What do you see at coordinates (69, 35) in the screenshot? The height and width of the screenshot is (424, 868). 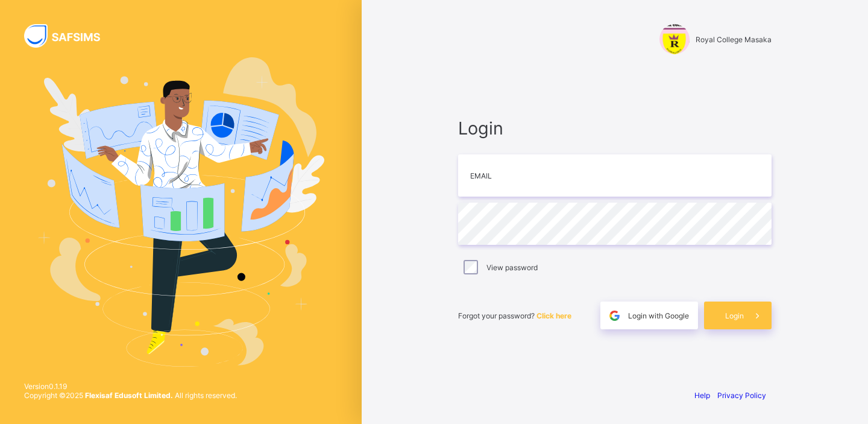 I see `img: SAFSIMS Logo` at bounding box center [69, 35].